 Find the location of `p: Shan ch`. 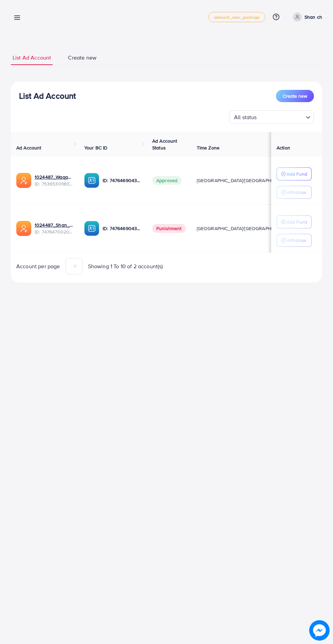

p: Shan ch is located at coordinates (314, 17).